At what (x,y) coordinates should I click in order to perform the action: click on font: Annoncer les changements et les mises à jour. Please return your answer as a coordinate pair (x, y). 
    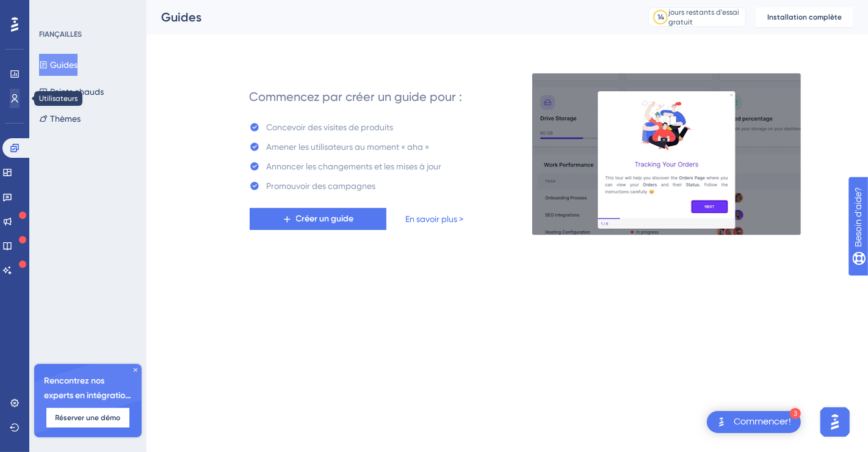
    Looking at the image, I should click on (354, 166).